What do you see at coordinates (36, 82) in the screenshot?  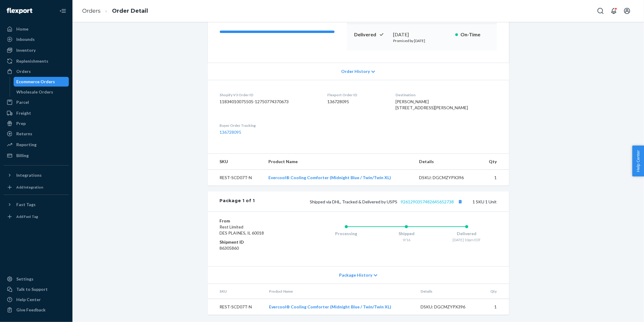 I see `div: Ecommerce Orders` at bounding box center [36, 82].